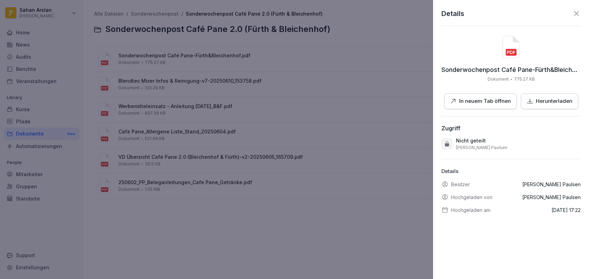  I want to click on p: Besitzer, so click(461, 184).